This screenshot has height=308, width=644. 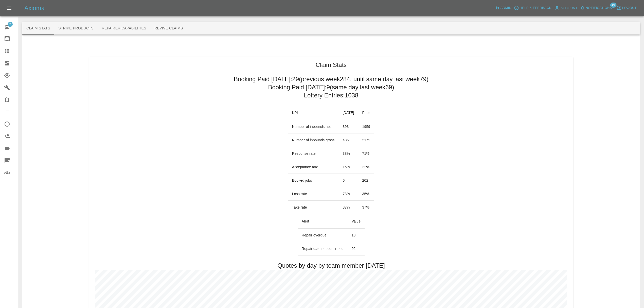 I want to click on td: 393, so click(x=348, y=127).